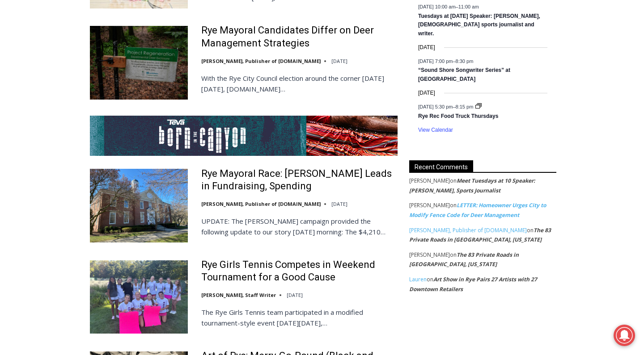 The height and width of the screenshot is (355, 644). Describe the element at coordinates (139, 297) in the screenshot. I see `img: Rye Girls Tennis Competes in Weekend Tournament for a Good Cause` at that location.